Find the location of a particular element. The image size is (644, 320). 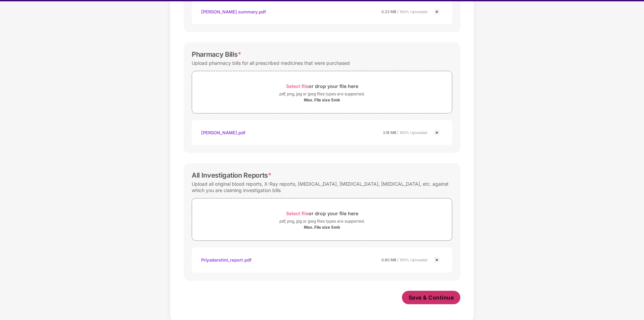

span: 3.18 MB is located at coordinates (389, 133).